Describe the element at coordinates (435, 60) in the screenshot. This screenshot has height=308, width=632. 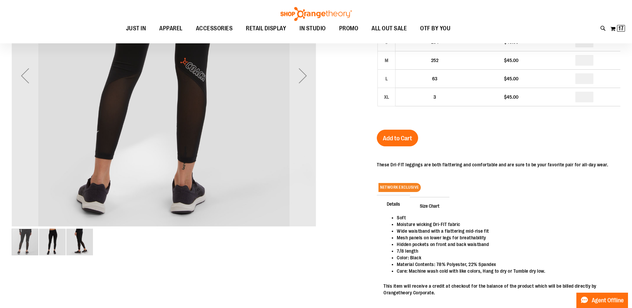
I see `span: 252` at that location.